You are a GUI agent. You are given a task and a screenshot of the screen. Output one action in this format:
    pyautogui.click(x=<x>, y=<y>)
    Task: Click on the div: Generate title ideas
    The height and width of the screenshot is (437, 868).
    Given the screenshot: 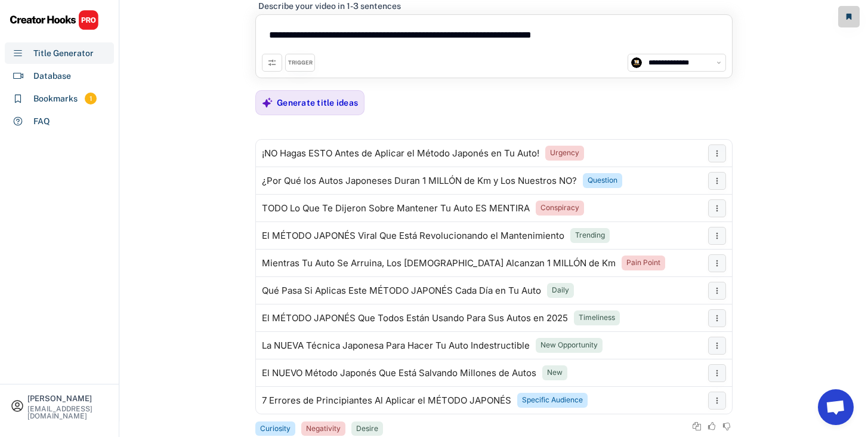 What is the action you would take?
    pyautogui.click(x=317, y=102)
    